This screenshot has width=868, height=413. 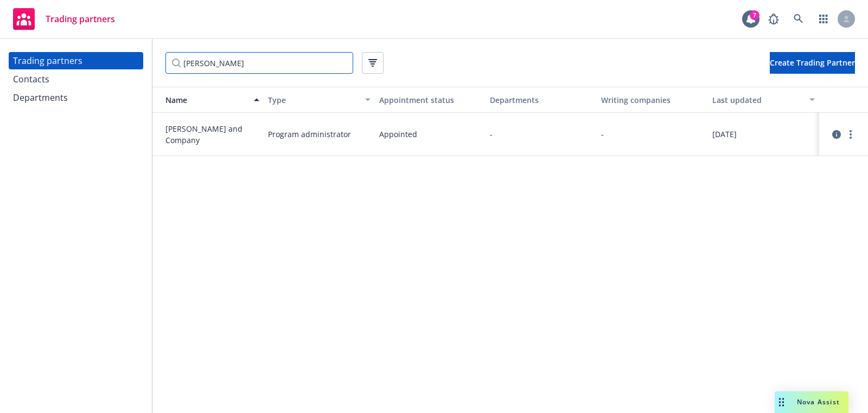 I want to click on div: Type, so click(x=313, y=100).